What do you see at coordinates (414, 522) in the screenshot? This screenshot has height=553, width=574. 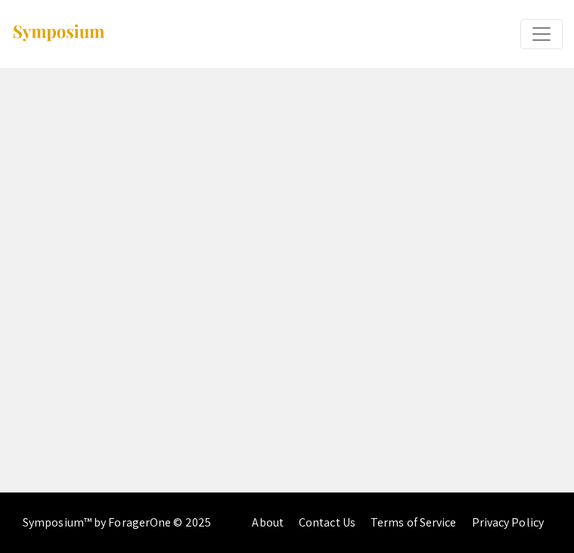 I see `a: Terms of Service` at bounding box center [414, 522].